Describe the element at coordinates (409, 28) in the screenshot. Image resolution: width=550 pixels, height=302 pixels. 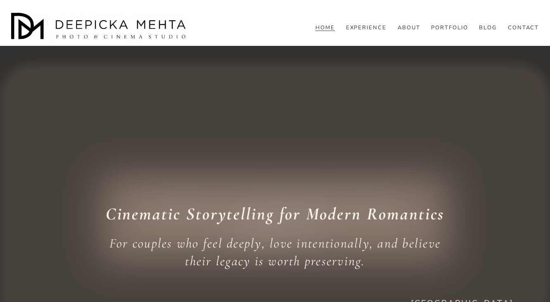
I see `a: ABOUT` at that location.